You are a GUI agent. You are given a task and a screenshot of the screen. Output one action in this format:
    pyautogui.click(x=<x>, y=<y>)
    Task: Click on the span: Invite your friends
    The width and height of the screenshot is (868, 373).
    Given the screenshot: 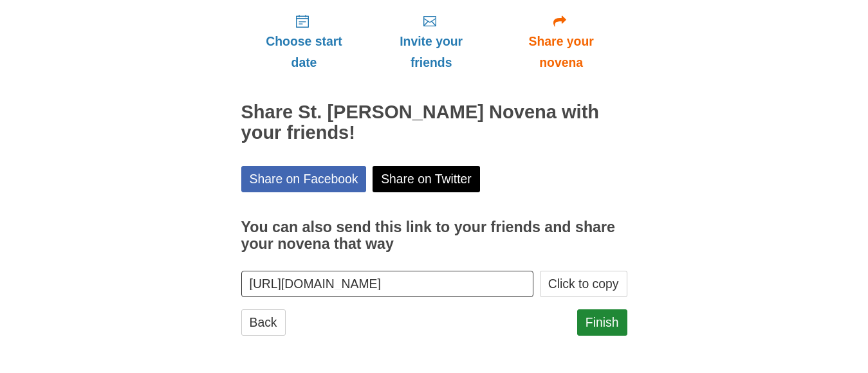 What is the action you would take?
    pyautogui.click(x=431, y=52)
    